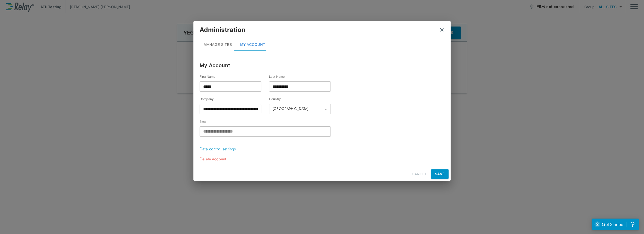 The width and height of the screenshot is (644, 234). What do you see at coordinates (442, 30) in the screenshot?
I see `img: Close` at bounding box center [442, 30].